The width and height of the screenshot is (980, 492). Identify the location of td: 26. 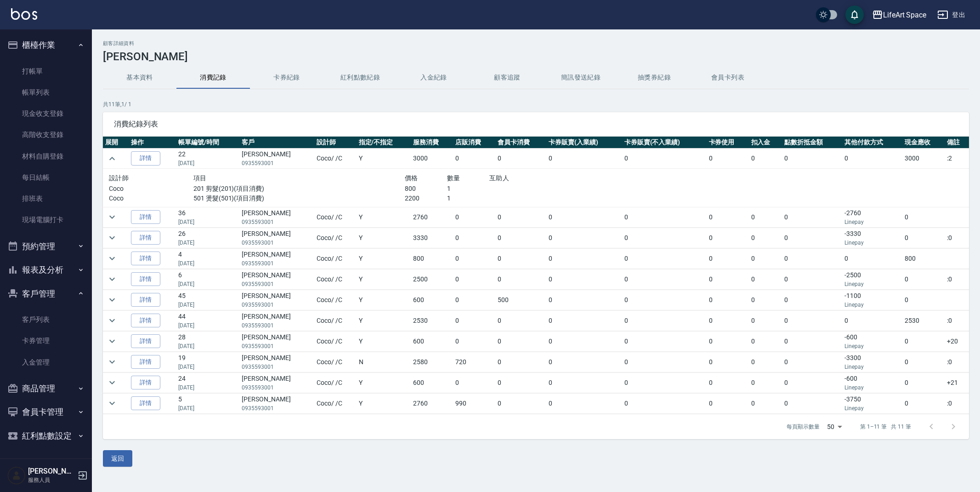
(208, 237).